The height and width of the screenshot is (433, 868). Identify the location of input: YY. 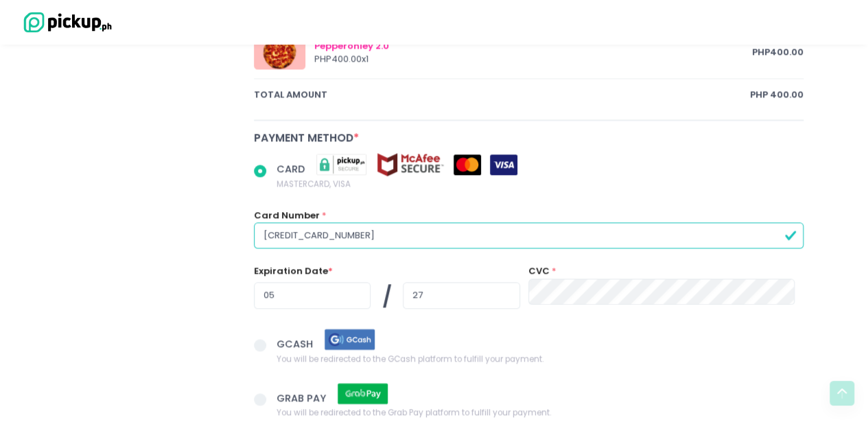
(461, 295).